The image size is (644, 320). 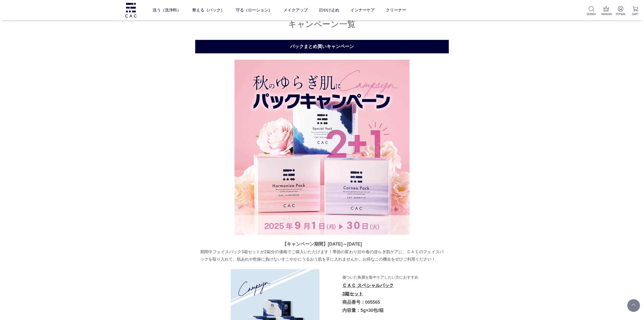 What do you see at coordinates (362, 10) in the screenshot?
I see `a: インナーケア` at bounding box center [362, 10].